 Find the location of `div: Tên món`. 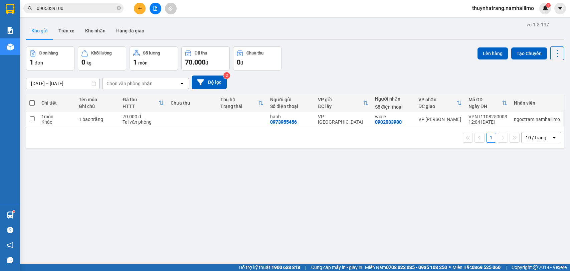

div: Tên món is located at coordinates (97, 99).